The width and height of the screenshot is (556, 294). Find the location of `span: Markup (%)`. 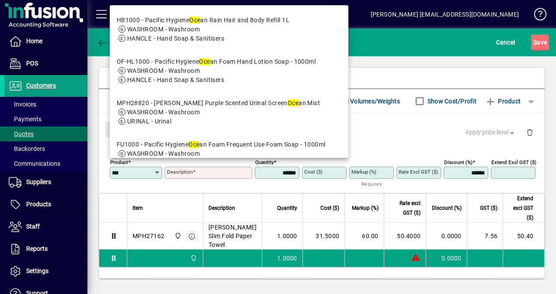

span: Markup (%) is located at coordinates (365, 208).